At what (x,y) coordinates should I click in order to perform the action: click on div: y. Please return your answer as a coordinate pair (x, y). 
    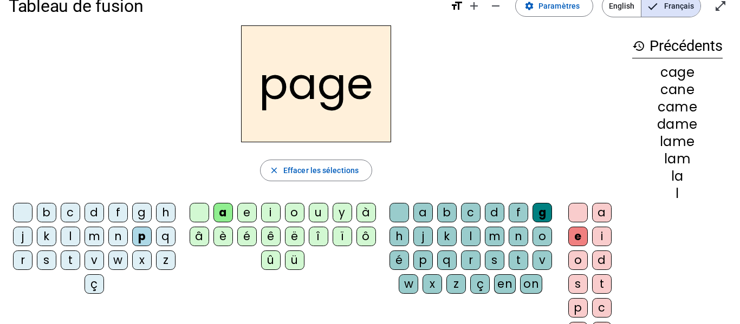
    Looking at the image, I should click on (342, 213).